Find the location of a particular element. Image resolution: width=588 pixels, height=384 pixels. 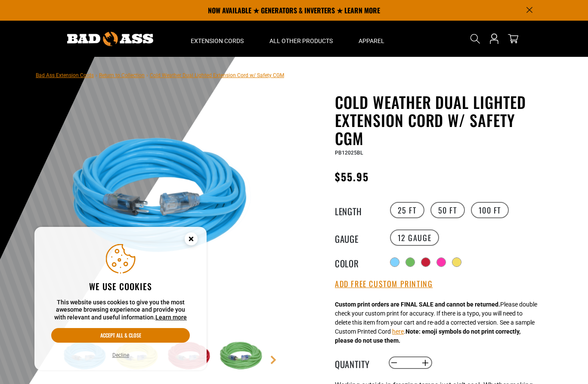

summary: All Other Products is located at coordinates (301, 39).